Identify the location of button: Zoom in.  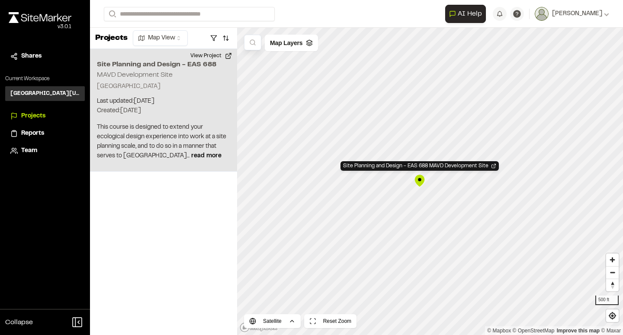
(612, 259).